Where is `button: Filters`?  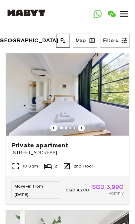 button: Filters is located at coordinates (115, 41).